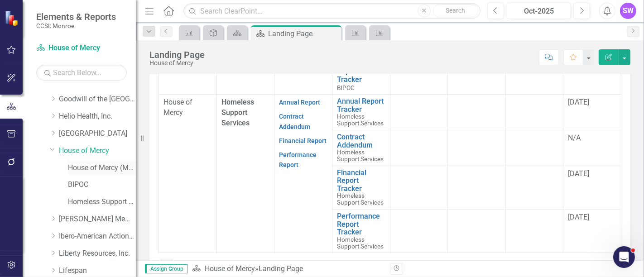 This screenshot has width=644, height=277. Describe the element at coordinates (629, 11) in the screenshot. I see `div: SW` at that location.